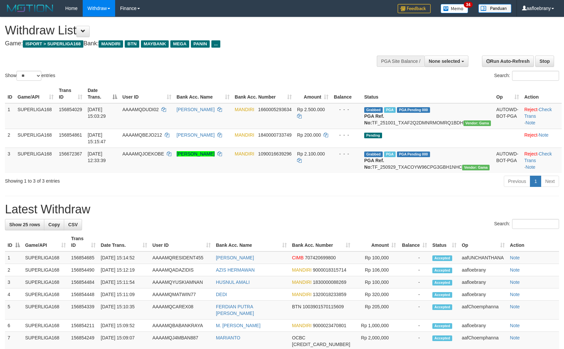 The image size is (564, 349). What do you see at coordinates (299, 338) in the screenshot?
I see `span: OCBC` at bounding box center [299, 338].